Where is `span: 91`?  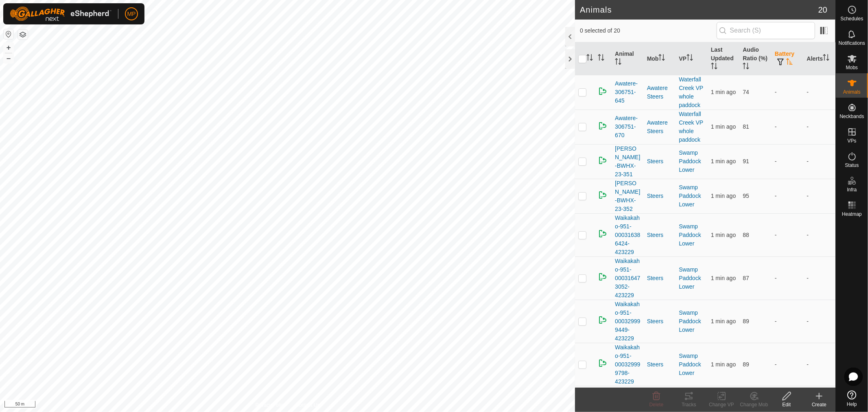
span: 91 is located at coordinates (746, 161).